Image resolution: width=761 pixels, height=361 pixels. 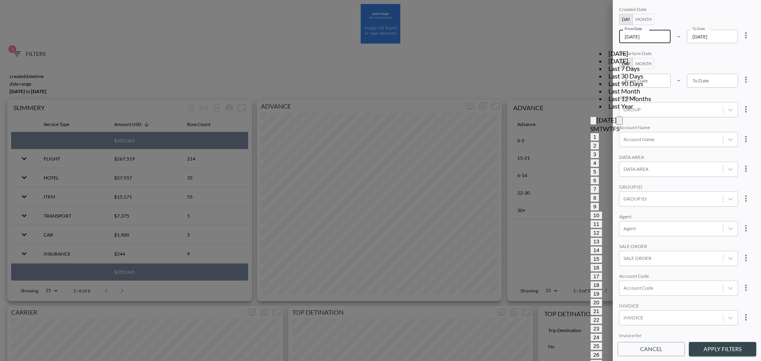 I want to click on button: 23, so click(x=596, y=328).